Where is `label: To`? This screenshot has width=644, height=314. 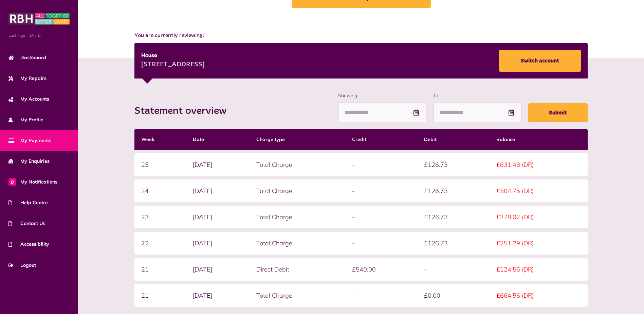 label: To is located at coordinates (477, 95).